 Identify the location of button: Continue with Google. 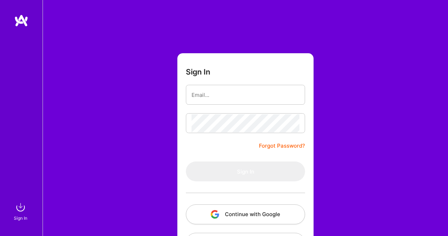
(245, 214).